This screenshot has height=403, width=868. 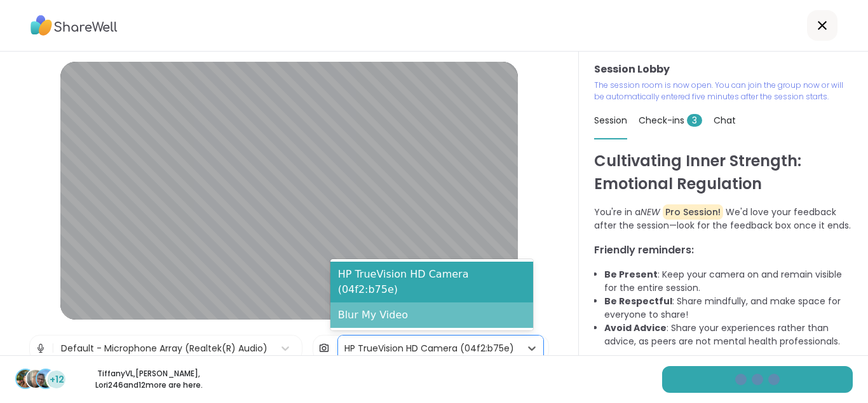 I want to click on img: Camera, so click(x=324, y=348).